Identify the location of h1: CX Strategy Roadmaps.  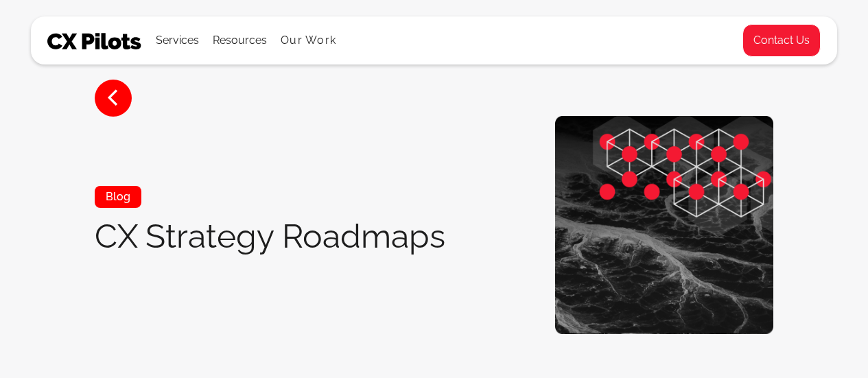
(270, 235).